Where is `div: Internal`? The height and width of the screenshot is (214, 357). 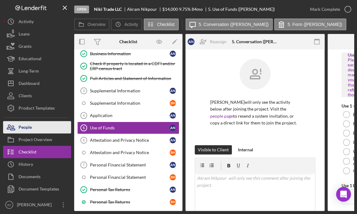 div: Internal is located at coordinates (246, 150).